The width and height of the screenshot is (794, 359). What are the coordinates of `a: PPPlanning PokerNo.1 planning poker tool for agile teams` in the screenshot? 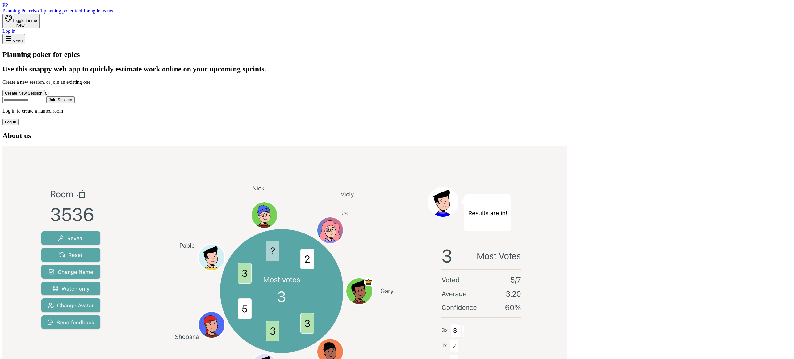 It's located at (397, 8).